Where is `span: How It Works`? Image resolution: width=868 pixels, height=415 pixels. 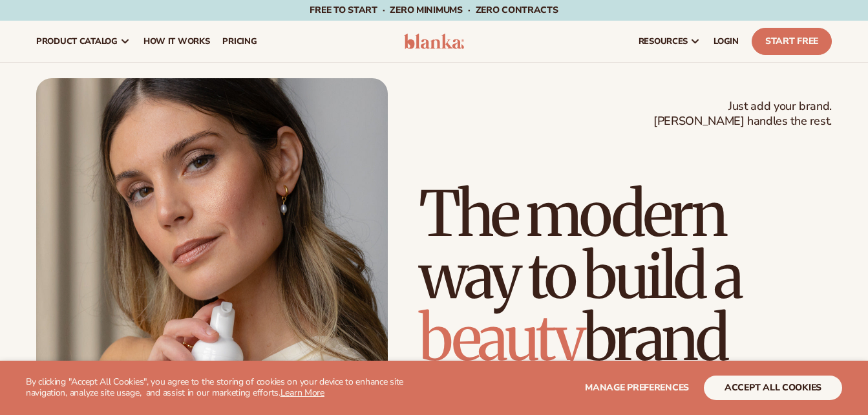 span: How It Works is located at coordinates (176, 42).